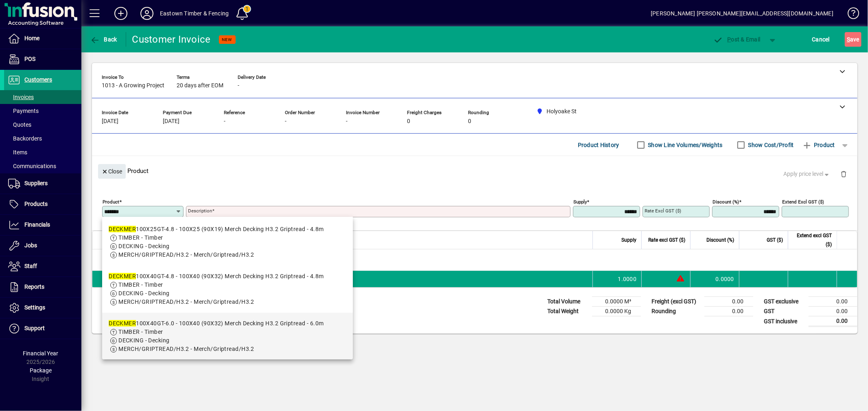  What do you see at coordinates (43, 60) in the screenshot?
I see `a: POS` at bounding box center [43, 60].